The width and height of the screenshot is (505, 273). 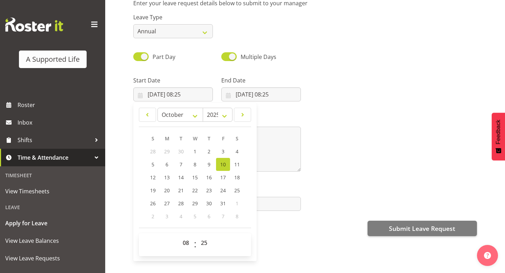 I want to click on span: 25, so click(x=237, y=190).